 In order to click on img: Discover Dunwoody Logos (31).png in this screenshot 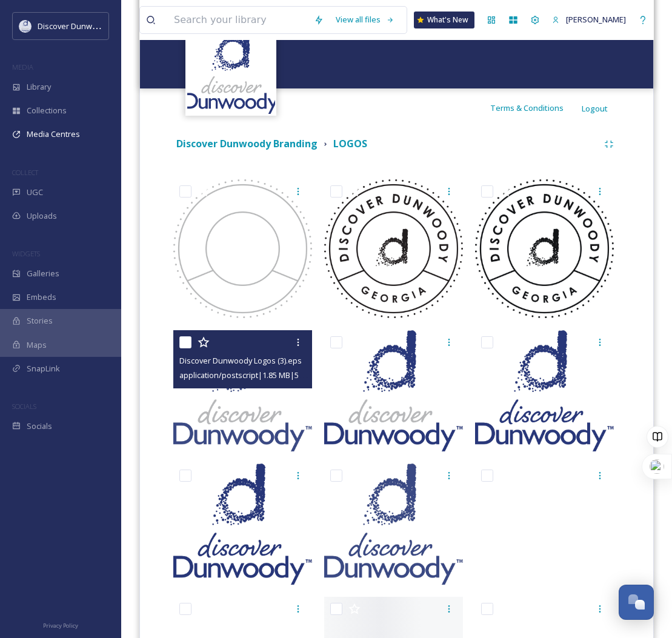, I will do `click(242, 248)`.